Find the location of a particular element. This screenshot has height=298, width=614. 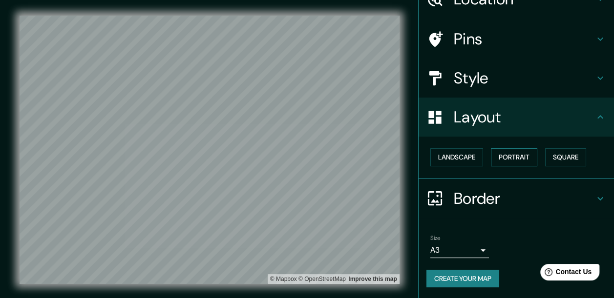

div: A3 is located at coordinates (459, 250).